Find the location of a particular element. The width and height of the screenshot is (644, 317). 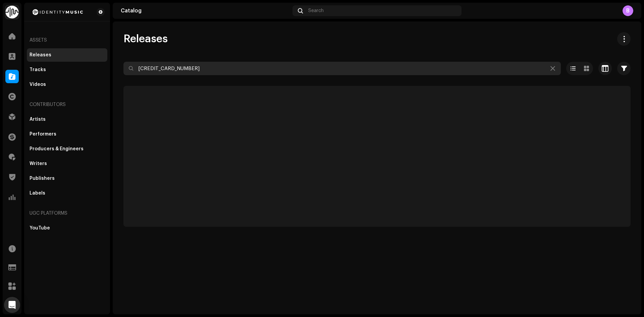

re-m-nav-item: Writers is located at coordinates (67, 164).